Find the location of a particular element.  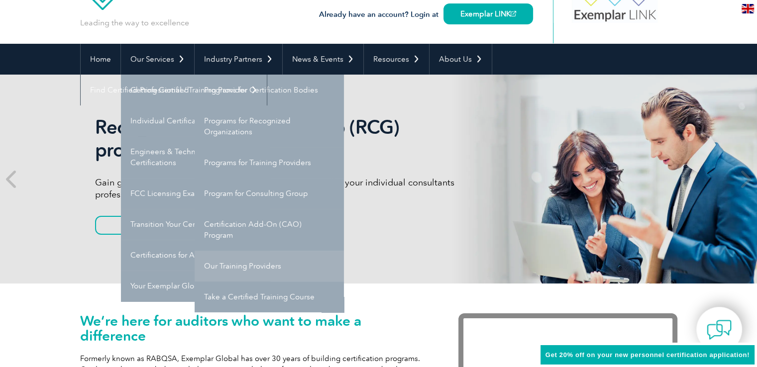

a: Resources is located at coordinates (396, 59).